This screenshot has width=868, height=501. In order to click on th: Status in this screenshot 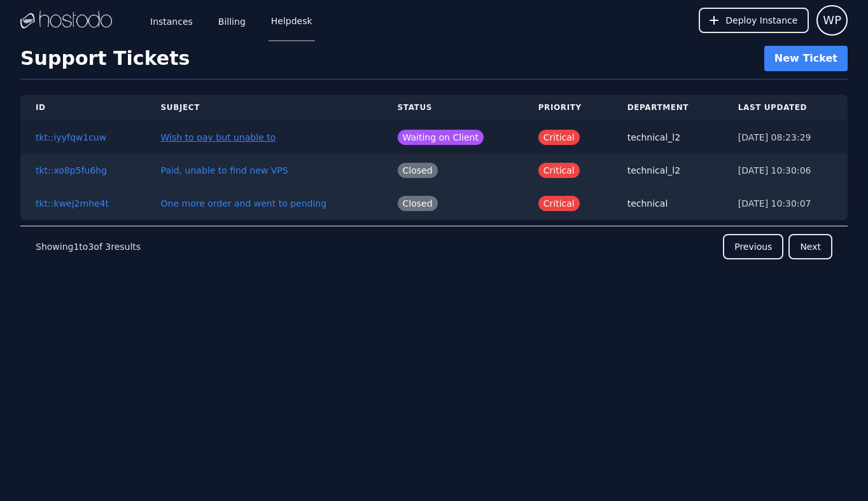, I will do `click(453, 108)`.